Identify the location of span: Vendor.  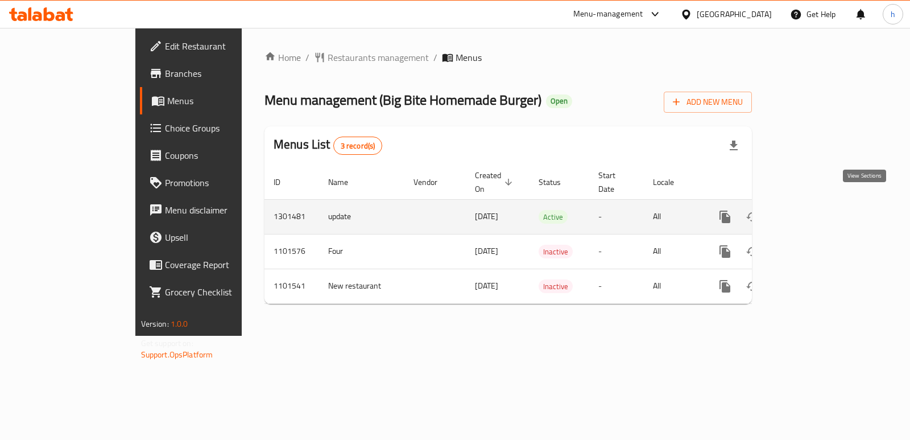
(433, 182).